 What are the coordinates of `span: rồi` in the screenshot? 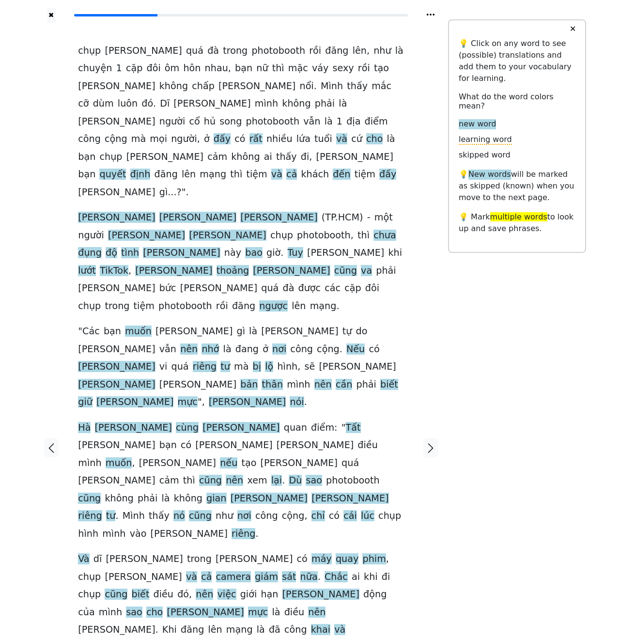 It's located at (315, 51).